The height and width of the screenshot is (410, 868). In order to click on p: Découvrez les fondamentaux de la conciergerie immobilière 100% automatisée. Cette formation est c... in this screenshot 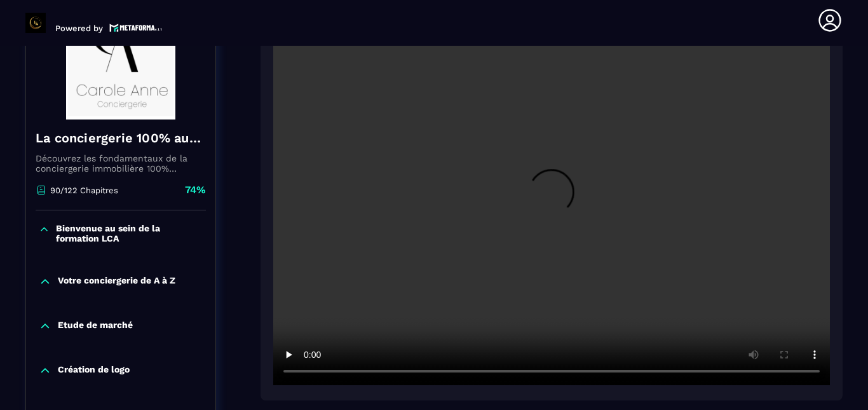, I will do `click(121, 164)`.